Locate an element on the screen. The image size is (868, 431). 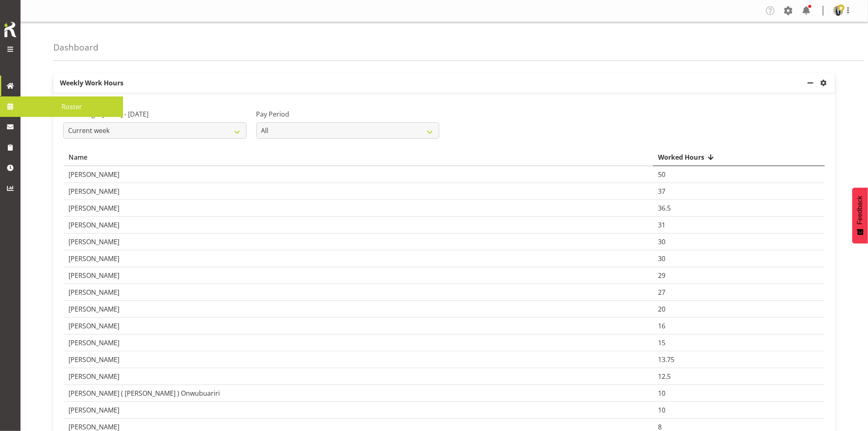
span: Roster is located at coordinates (71, 107).